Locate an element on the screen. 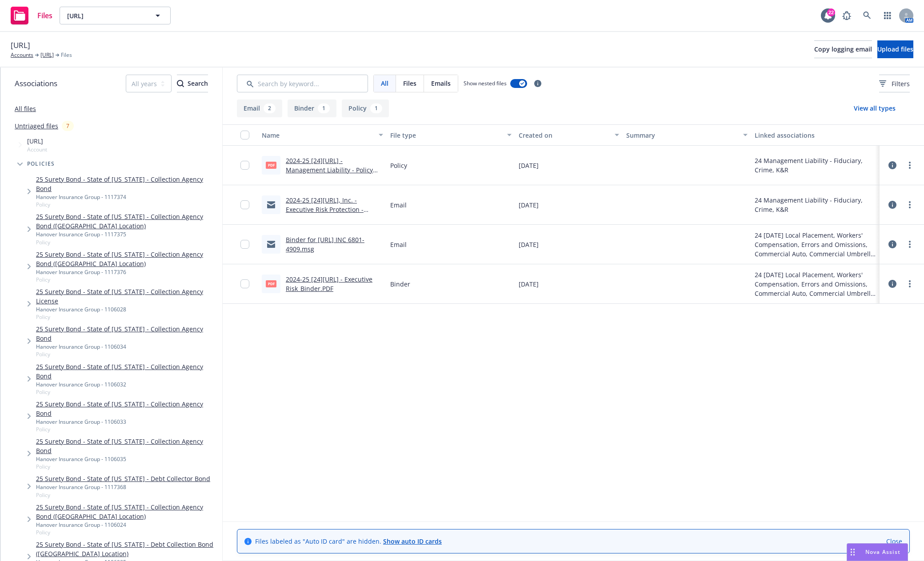  button: View all types is located at coordinates (875, 108).